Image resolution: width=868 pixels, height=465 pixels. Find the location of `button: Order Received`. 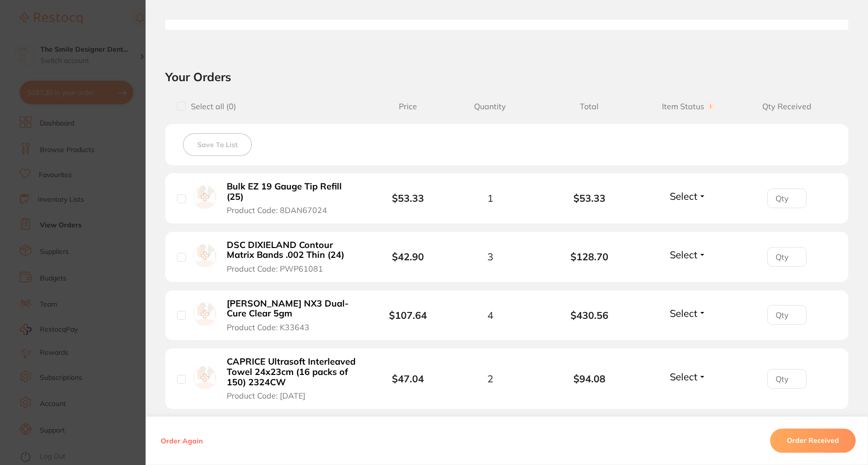

button: Order Received is located at coordinates (812, 441).